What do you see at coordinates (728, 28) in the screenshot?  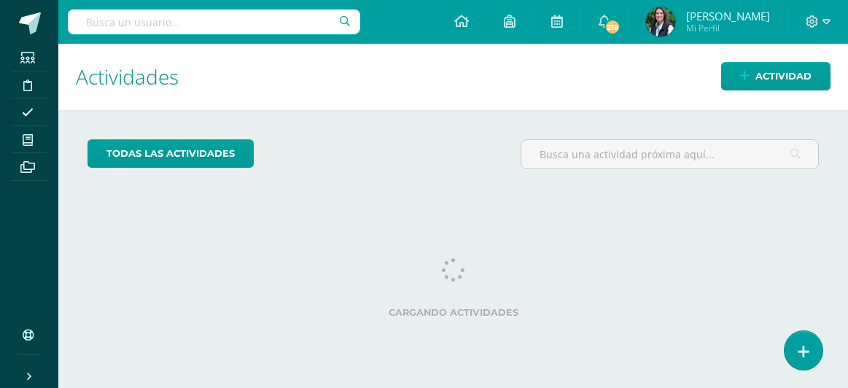 I see `span: Mi Perfil` at bounding box center [728, 28].